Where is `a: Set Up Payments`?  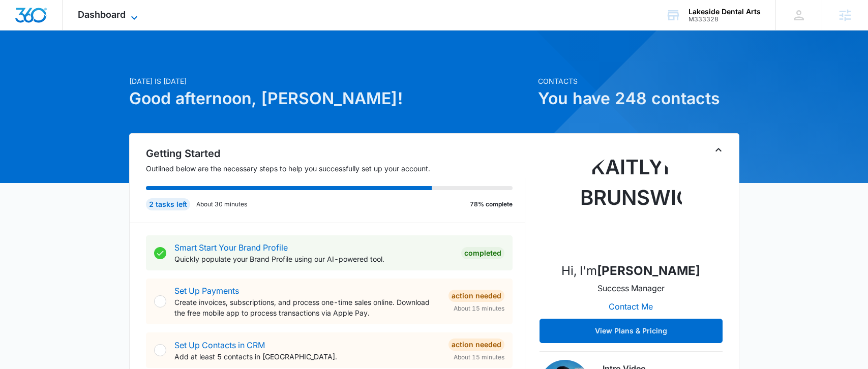
a: Set Up Payments is located at coordinates (206, 291).